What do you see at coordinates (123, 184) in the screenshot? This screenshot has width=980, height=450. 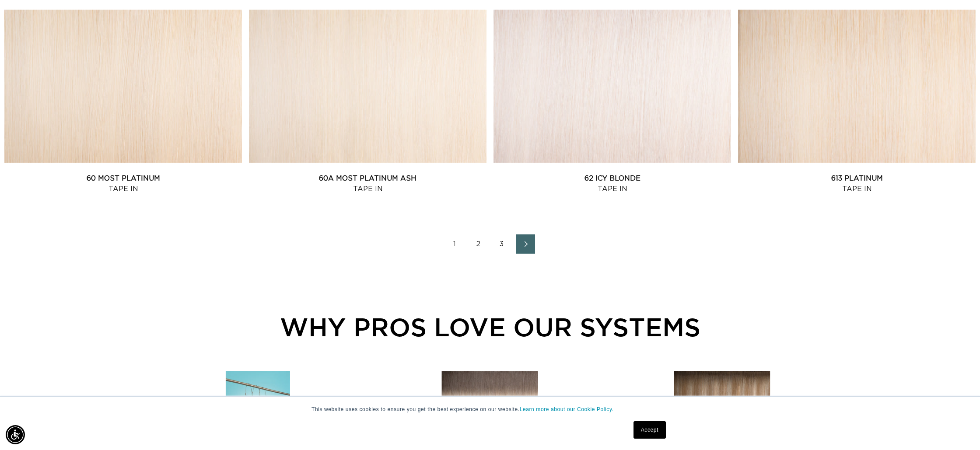 I see `a: 60 Most Platinum Tape In` at bounding box center [123, 184].